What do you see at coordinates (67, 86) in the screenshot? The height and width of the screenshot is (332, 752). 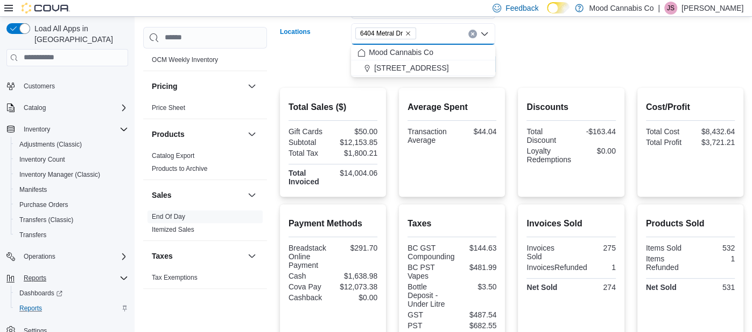 I see `button: Customers` at bounding box center [67, 86].